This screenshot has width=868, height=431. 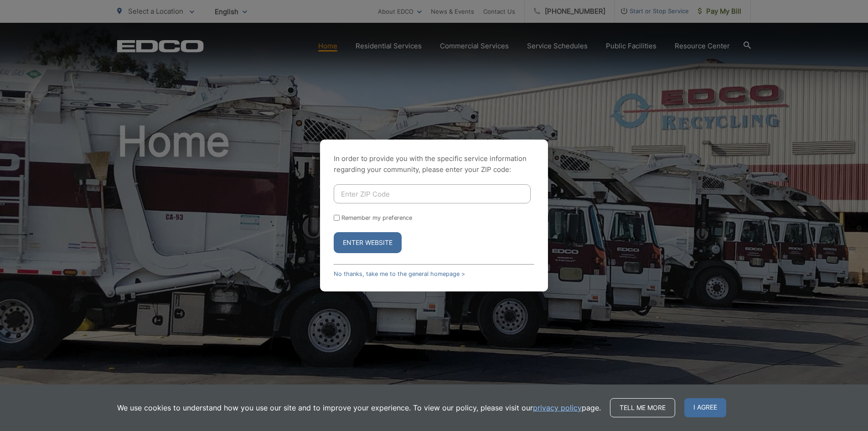 What do you see at coordinates (434, 164) in the screenshot?
I see `p: In order to provide you with the specific service information regarding your community, please en...` at bounding box center [434, 164].